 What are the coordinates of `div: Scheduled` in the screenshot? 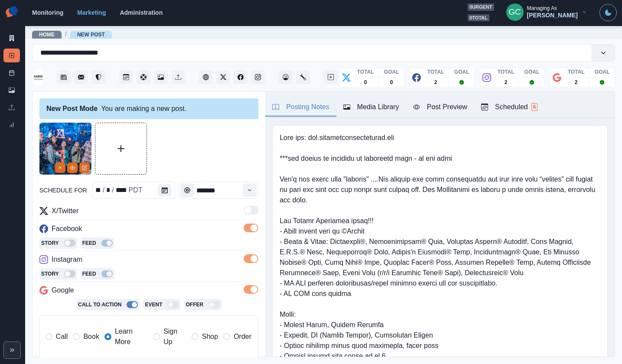 It's located at (509, 107).